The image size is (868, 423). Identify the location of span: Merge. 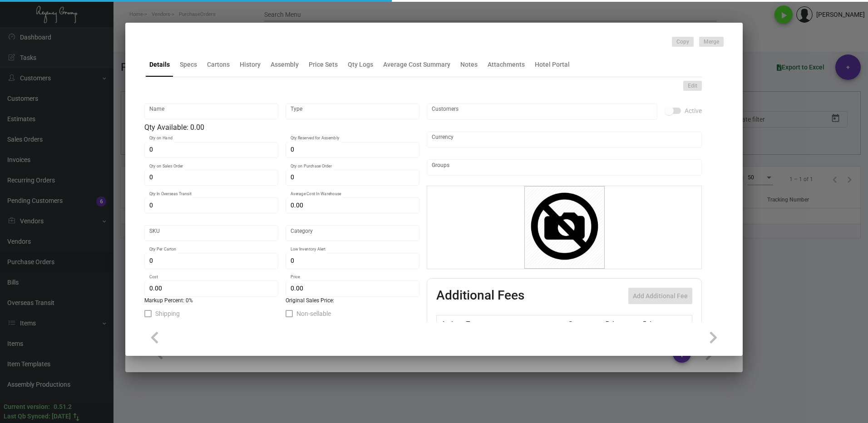
(711, 42).